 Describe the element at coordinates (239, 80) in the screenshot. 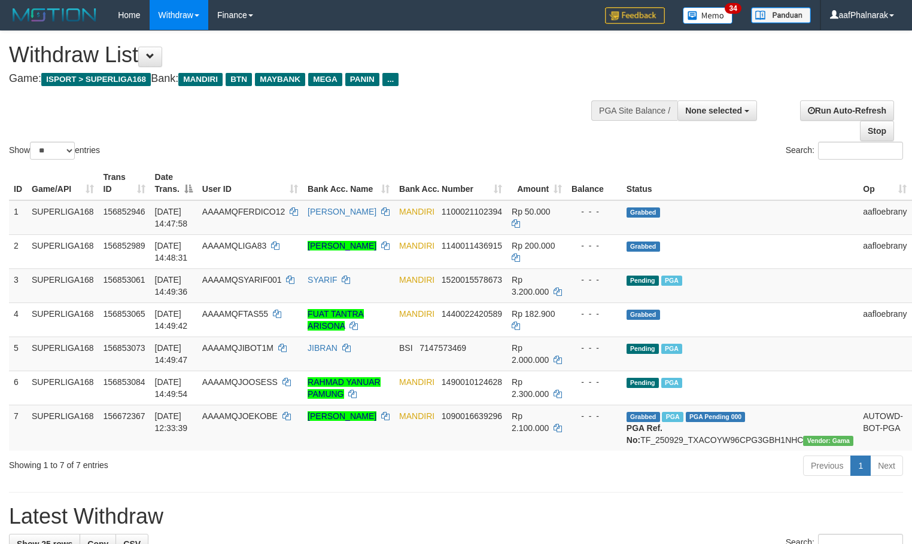

I see `span: BTN` at that location.